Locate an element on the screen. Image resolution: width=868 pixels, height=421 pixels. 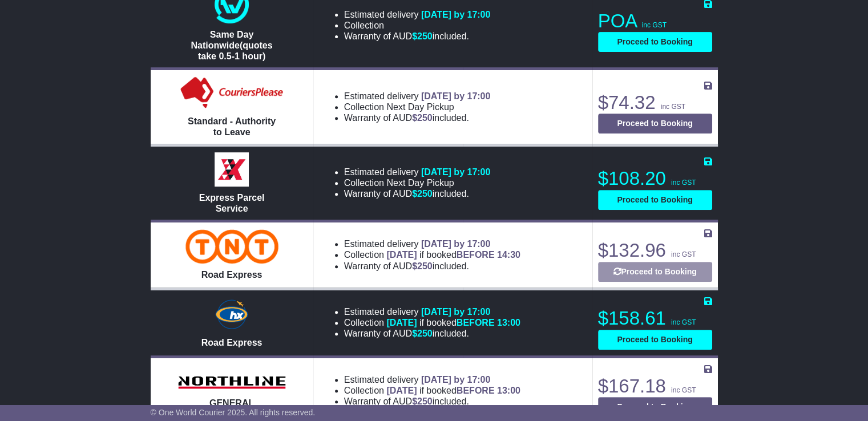
img: Couriers Please: Standard - Authority to Leave is located at coordinates (232, 93).